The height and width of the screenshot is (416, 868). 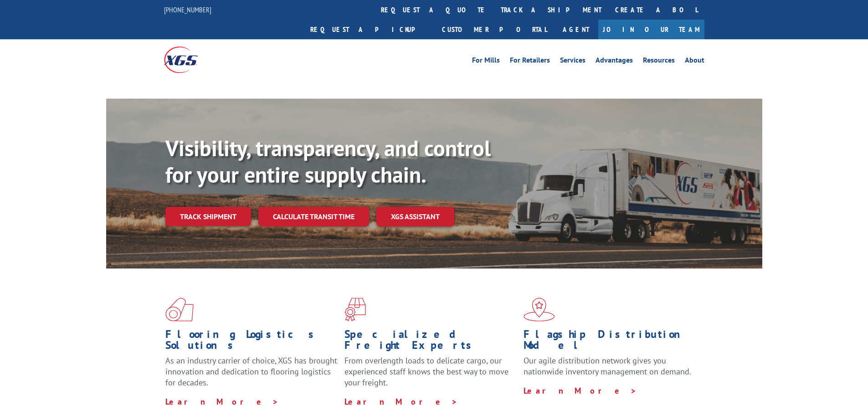 What do you see at coordinates (576, 30) in the screenshot?
I see `a: Agent` at bounding box center [576, 30].